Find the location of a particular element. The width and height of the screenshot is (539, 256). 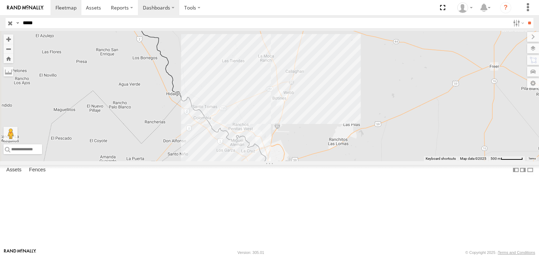

button: Keyboard shortcuts is located at coordinates (440, 158).